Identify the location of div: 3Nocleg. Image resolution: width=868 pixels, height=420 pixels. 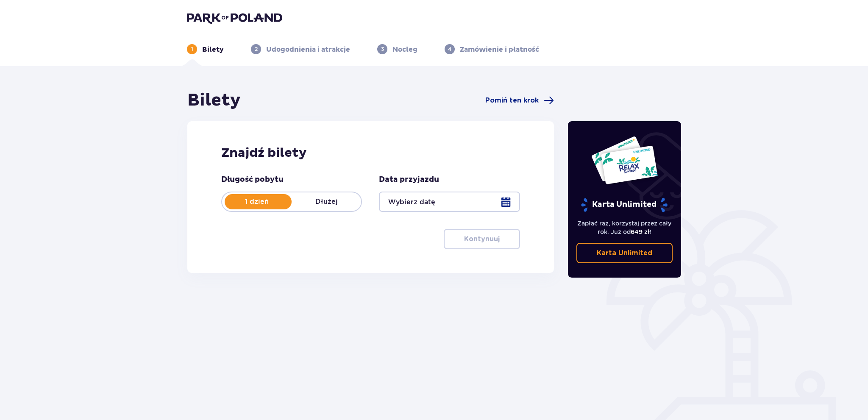
(397, 49).